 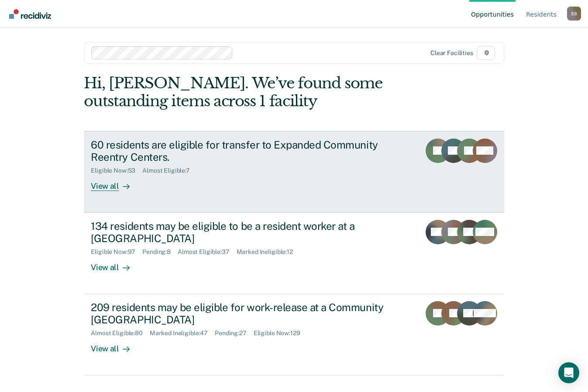 What do you see at coordinates (569, 373) in the screenshot?
I see `div: Open Intercom Messenger` at bounding box center [569, 373].